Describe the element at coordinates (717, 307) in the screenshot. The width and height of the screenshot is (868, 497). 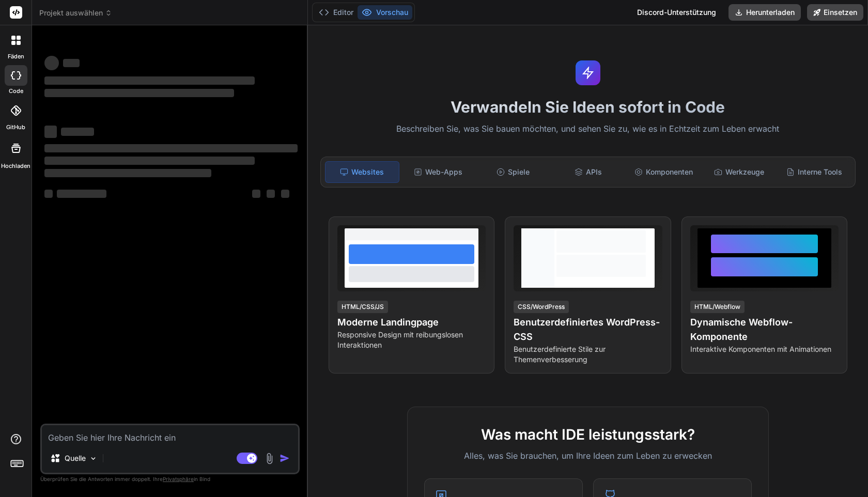
I see `font: HTML/Webflow` at that location.